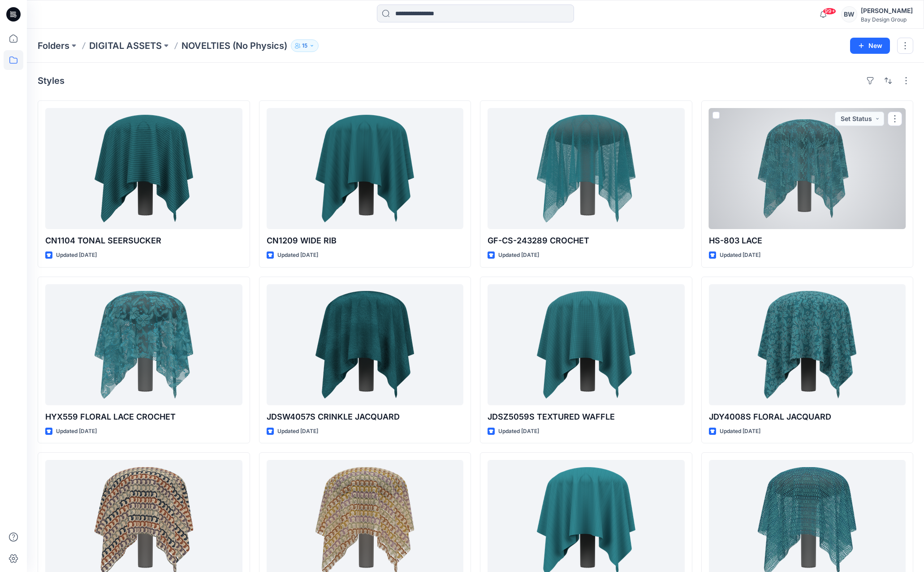 Image resolution: width=924 pixels, height=572 pixels. I want to click on p: CN1104 TONAL SEERSUCKER, so click(143, 241).